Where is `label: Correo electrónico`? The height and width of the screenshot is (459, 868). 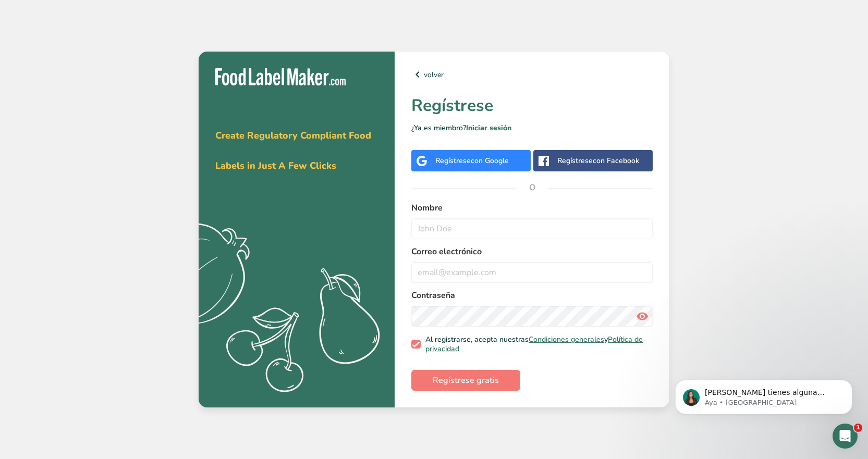 label: Correo electrónico is located at coordinates (532, 252).